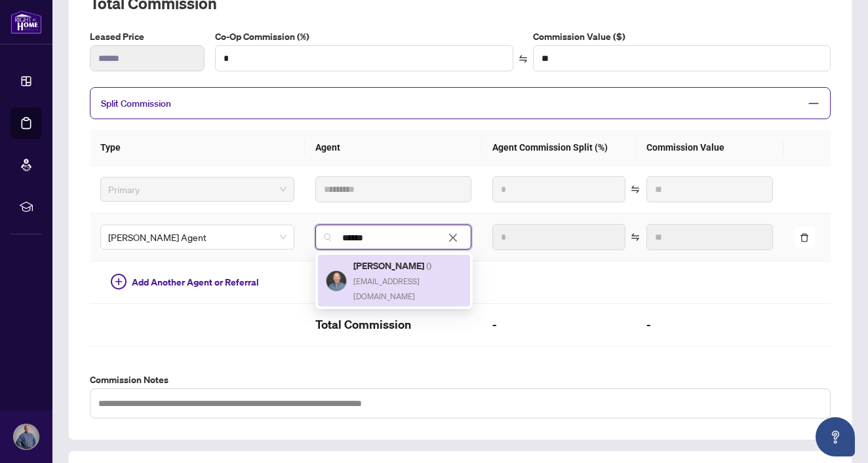  I want to click on span: Primary, so click(197, 189).